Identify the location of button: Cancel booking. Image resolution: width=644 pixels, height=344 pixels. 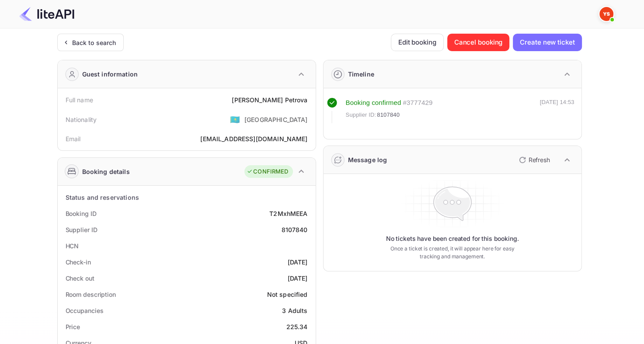
(478, 42).